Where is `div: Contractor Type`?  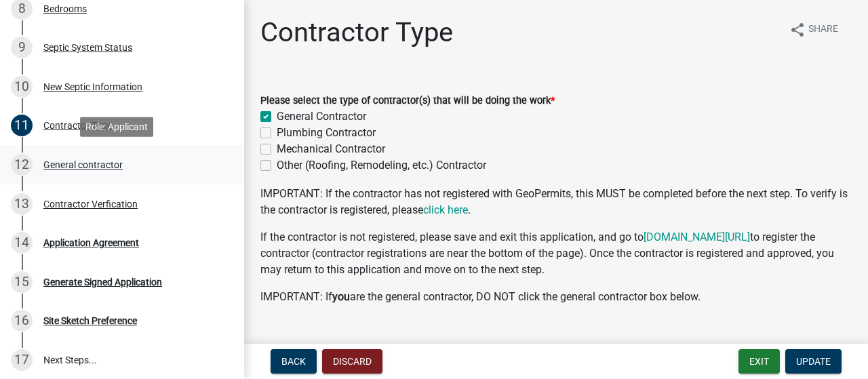 div: Contractor Type is located at coordinates (78, 126).